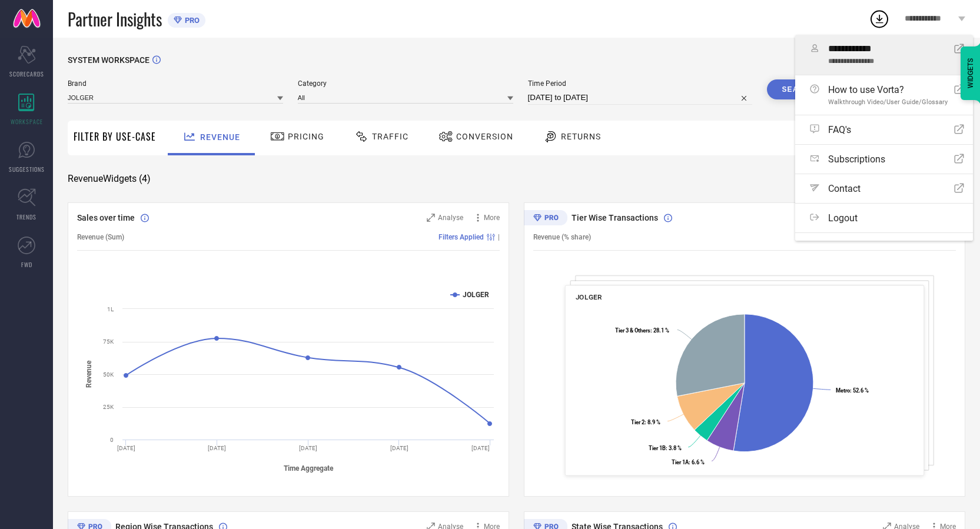  I want to click on tspan: Metro, so click(843, 390).